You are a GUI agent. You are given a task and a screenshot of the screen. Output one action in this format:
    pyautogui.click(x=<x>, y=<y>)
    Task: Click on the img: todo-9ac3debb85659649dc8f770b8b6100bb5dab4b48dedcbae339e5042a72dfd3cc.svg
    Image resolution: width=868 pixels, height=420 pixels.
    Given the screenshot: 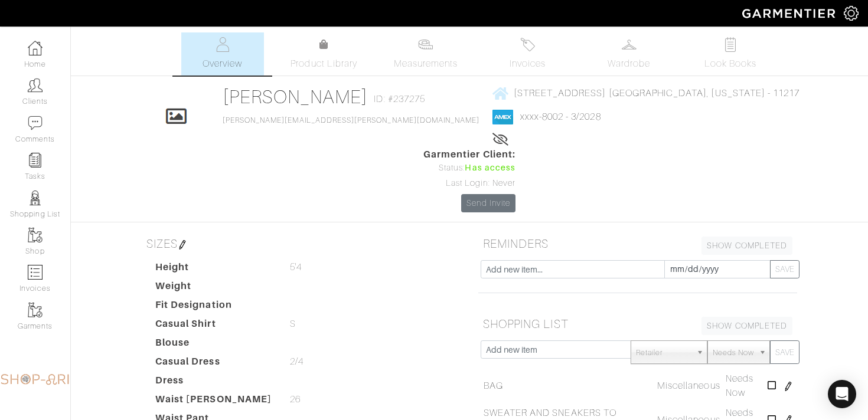 What is the action you would take?
    pyautogui.click(x=730, y=44)
    